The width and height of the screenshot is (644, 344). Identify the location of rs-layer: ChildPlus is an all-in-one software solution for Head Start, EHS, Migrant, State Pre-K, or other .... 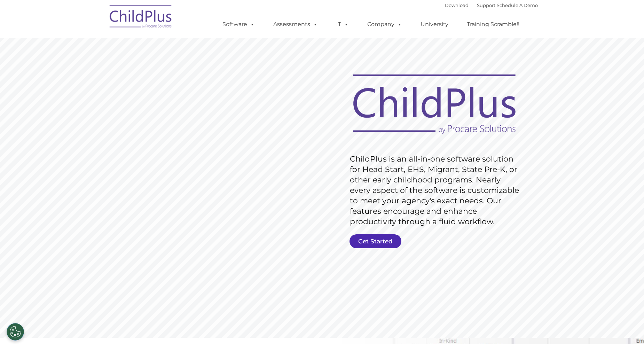
(436, 190).